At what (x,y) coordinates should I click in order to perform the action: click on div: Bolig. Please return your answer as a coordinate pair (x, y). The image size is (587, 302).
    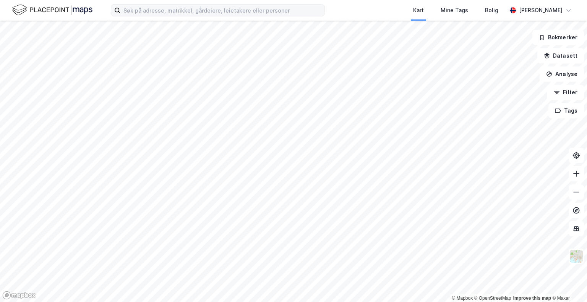
    Looking at the image, I should click on (491, 10).